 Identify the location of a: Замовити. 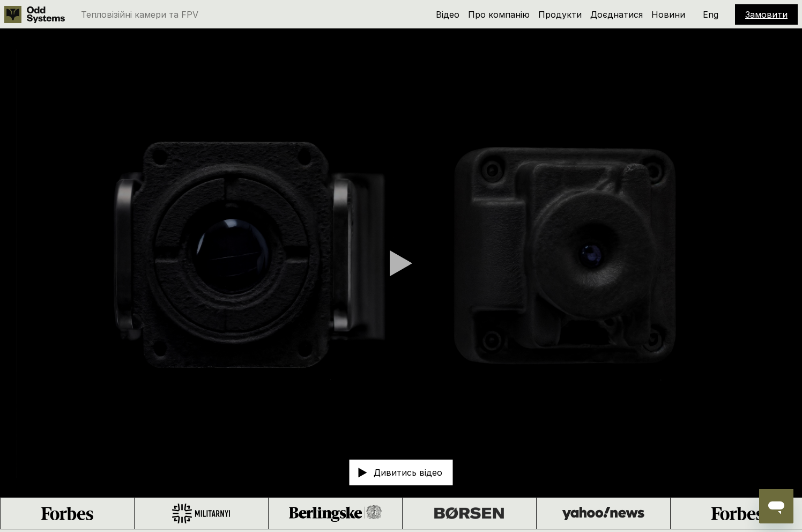
(766, 15).